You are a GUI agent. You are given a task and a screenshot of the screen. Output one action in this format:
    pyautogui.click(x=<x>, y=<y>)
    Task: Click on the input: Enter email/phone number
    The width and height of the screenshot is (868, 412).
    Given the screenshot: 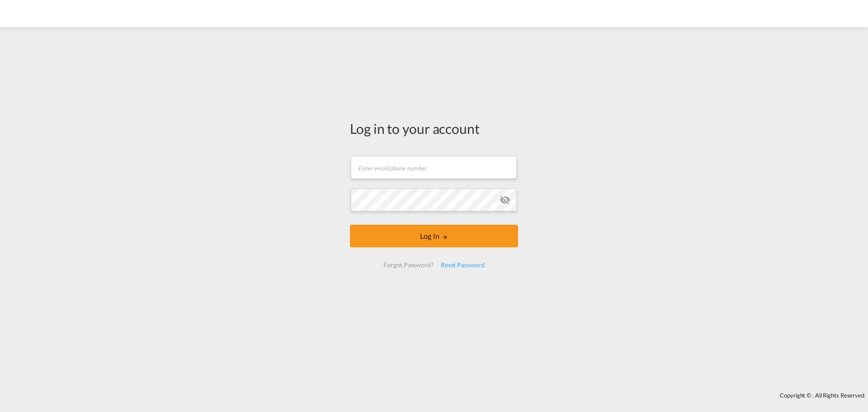 What is the action you would take?
    pyautogui.click(x=433, y=167)
    